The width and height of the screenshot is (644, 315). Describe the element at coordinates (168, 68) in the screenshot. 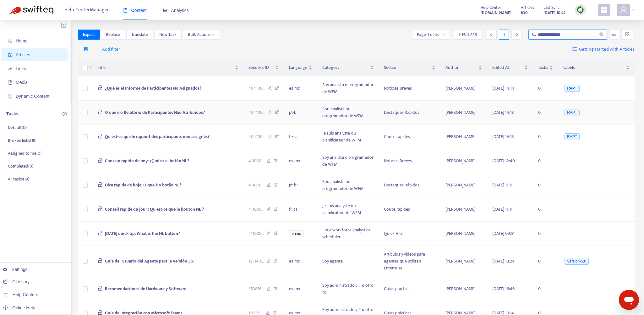

I see `th: Title` at that location.